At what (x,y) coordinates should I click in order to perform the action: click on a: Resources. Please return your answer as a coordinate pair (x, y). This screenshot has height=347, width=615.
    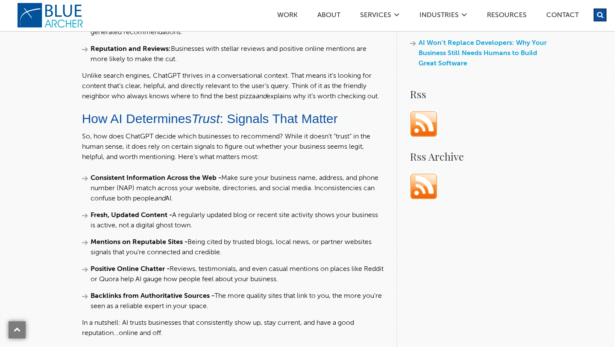
    Looking at the image, I should click on (507, 16).